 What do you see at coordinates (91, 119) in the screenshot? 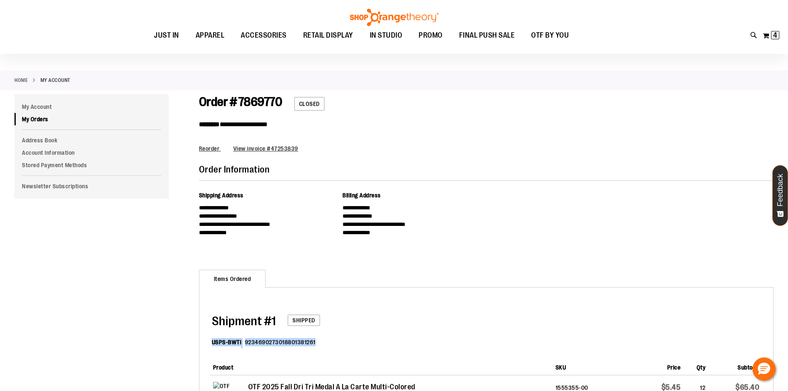
I see `a: My Orders` at bounding box center [91, 119].